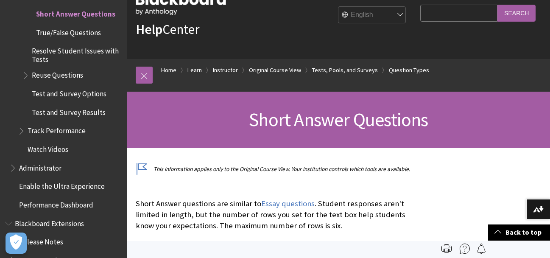  I want to click on strong: Help, so click(149, 29).